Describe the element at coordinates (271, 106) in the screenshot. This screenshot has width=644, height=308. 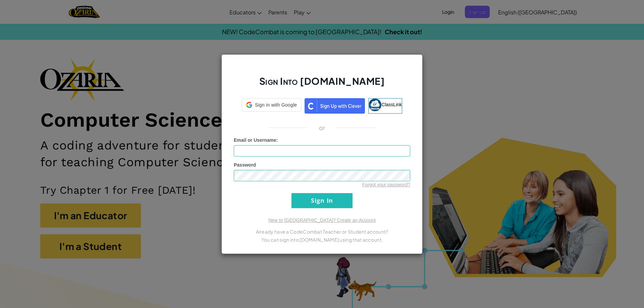
I see `a: Sign in with Google` at that location.